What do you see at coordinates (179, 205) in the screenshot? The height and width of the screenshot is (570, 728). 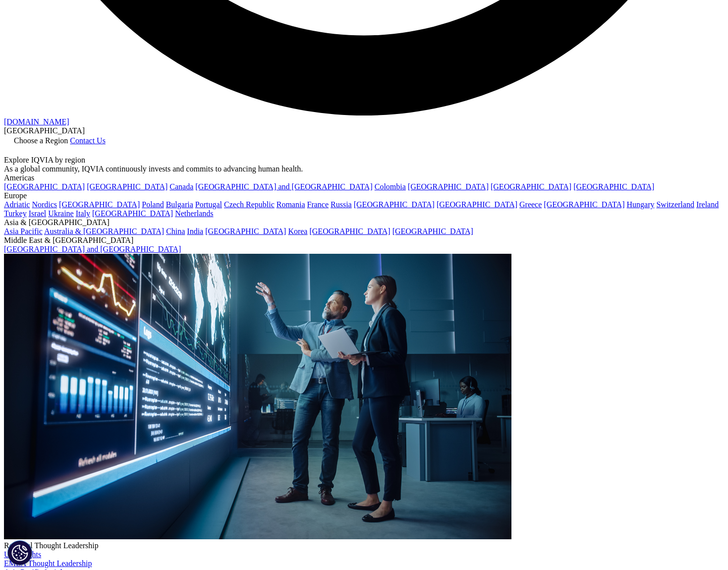 I see `a: Bulgaria` at bounding box center [179, 205].